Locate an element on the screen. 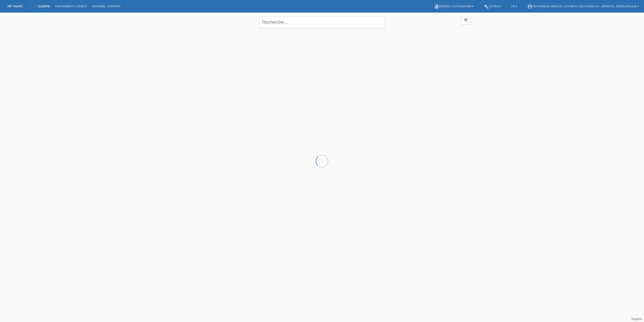  i: build is located at coordinates (487, 6).